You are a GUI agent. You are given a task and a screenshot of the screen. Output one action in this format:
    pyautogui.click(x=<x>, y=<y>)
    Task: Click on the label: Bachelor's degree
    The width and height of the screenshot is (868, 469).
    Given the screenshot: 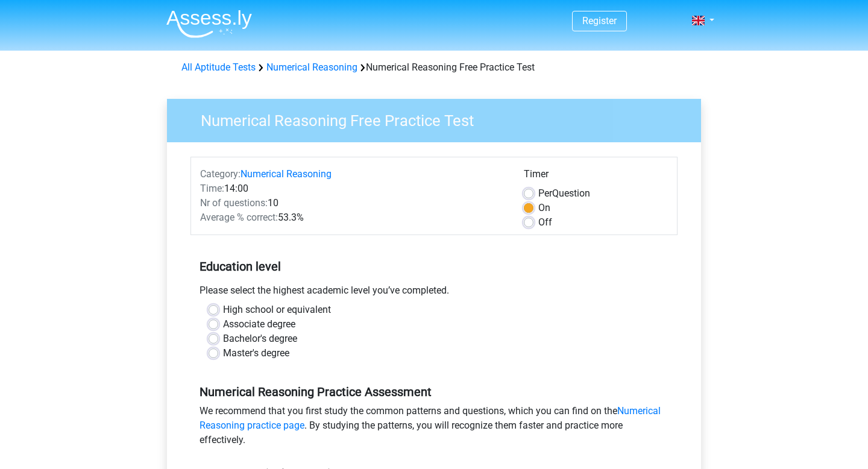 What is the action you would take?
    pyautogui.click(x=260, y=339)
    